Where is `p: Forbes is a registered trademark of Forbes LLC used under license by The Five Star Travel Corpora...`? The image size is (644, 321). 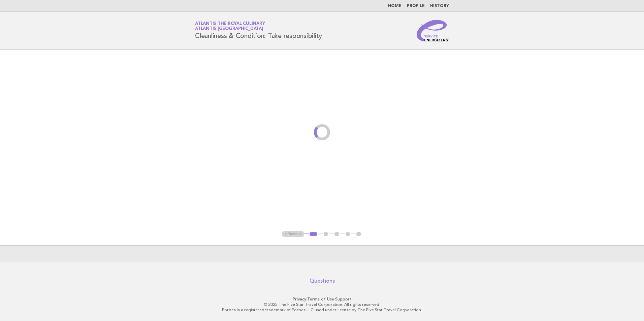
p: Forbes is a registered trademark of Forbes LLC used under license by The Five Star Travel Corpora... is located at coordinates (322, 310).